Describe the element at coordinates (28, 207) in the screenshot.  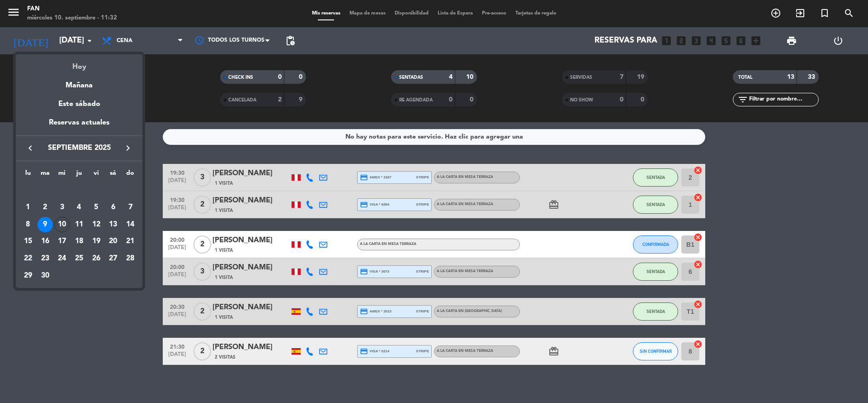
I see `div: 1` at that location.